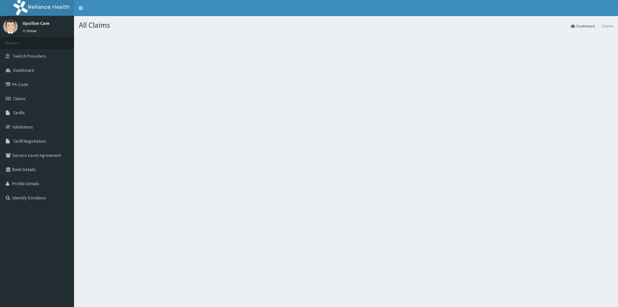  What do you see at coordinates (10, 26) in the screenshot?
I see `img: User Image` at bounding box center [10, 26].